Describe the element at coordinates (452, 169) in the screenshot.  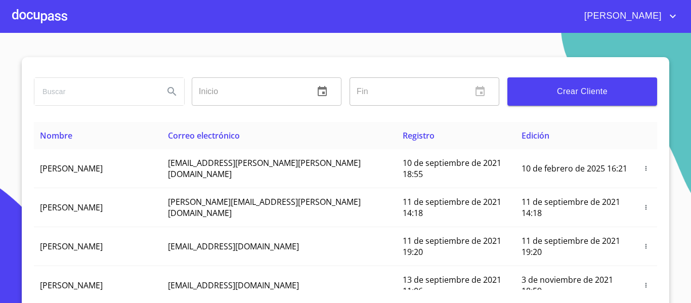
I see `span: 10 de septiembre de 2021 18:55` at that location.